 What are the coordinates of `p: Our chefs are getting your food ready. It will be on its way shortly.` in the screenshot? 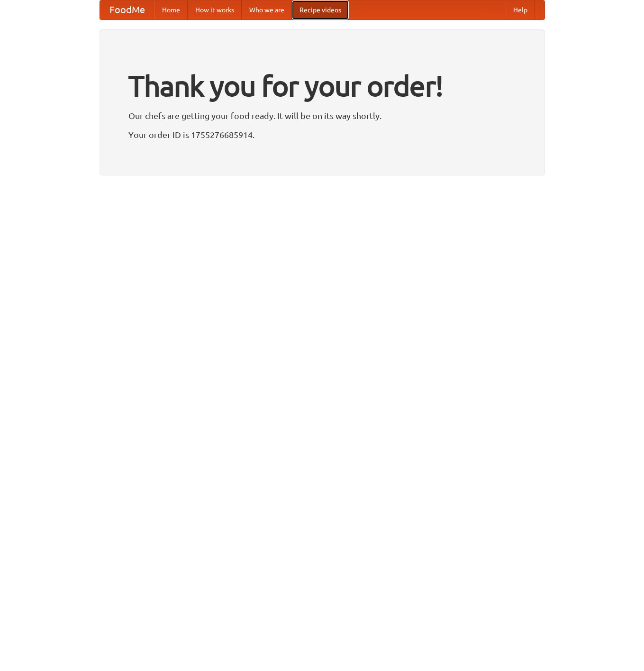 It's located at (322, 115).